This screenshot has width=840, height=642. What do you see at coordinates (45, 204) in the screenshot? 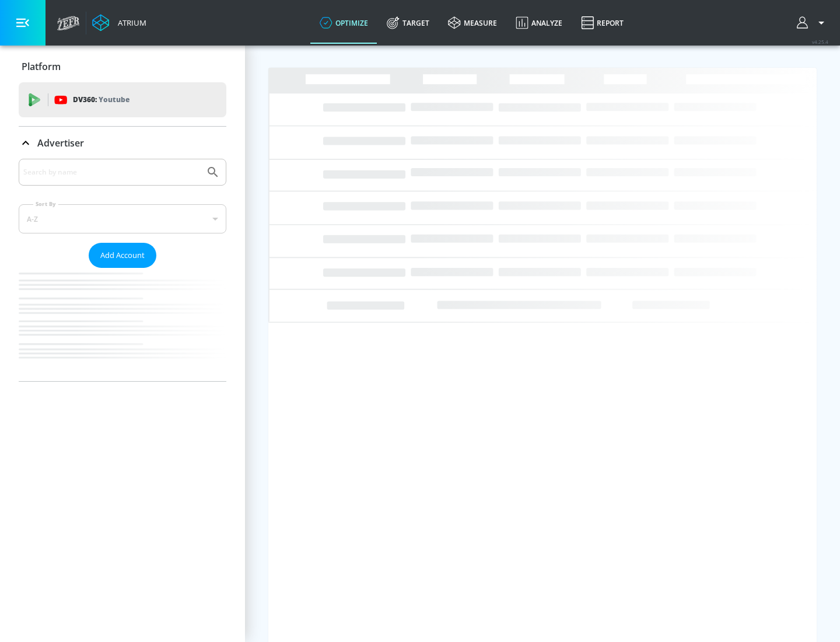
I see `label: Sort By` at bounding box center [45, 204].